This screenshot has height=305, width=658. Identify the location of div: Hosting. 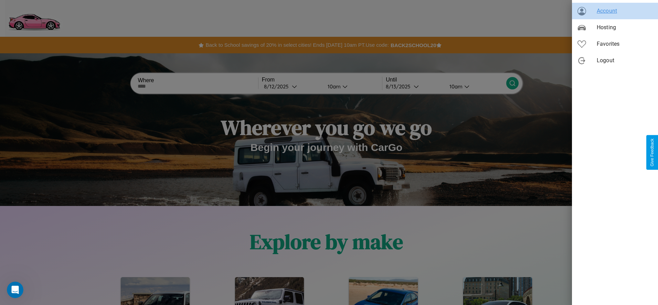
(615, 28).